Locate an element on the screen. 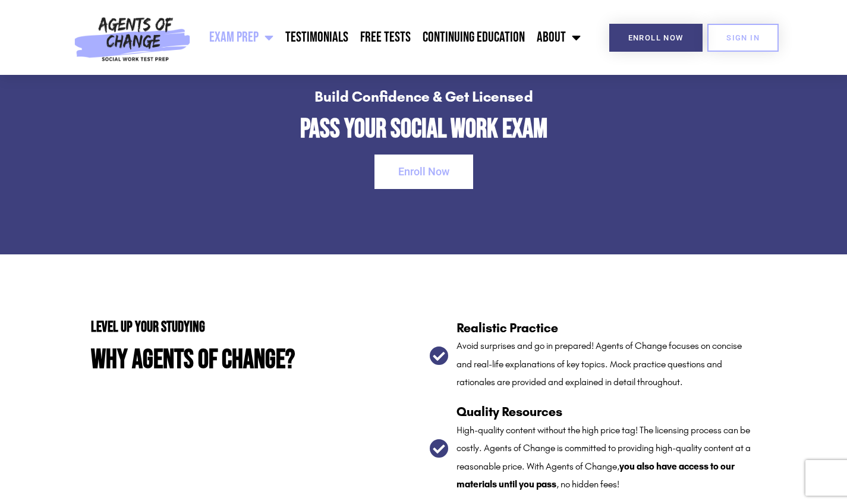  a: Continuing Education is located at coordinates (473, 37).